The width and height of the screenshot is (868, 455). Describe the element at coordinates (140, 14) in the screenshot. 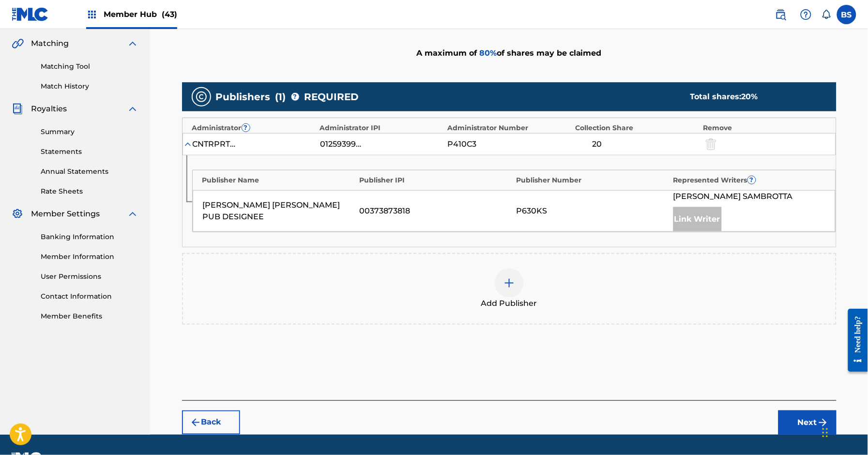

I see `span: Member Hub` at that location.